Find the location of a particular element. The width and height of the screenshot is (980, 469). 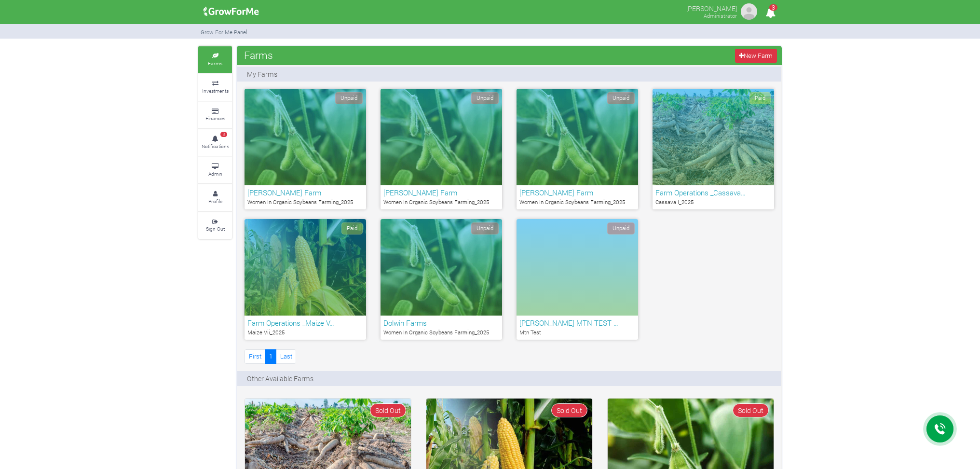

h6: Farm Operations _Maize V… is located at coordinates (305, 323).